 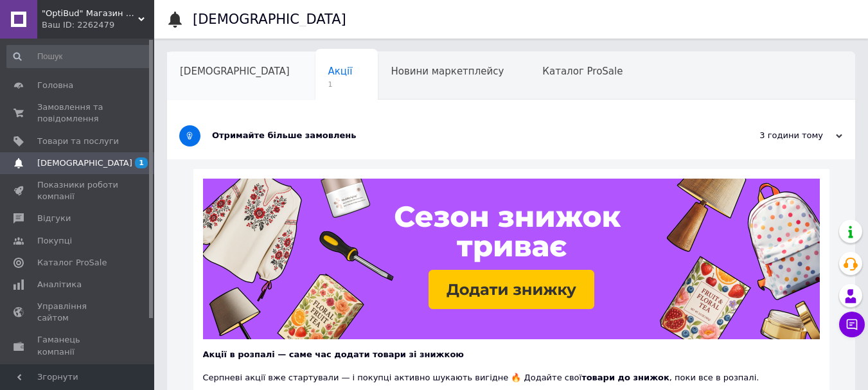 I want to click on b: Акції в розпалі — саме час додати товари зі знижкою, so click(x=333, y=354).